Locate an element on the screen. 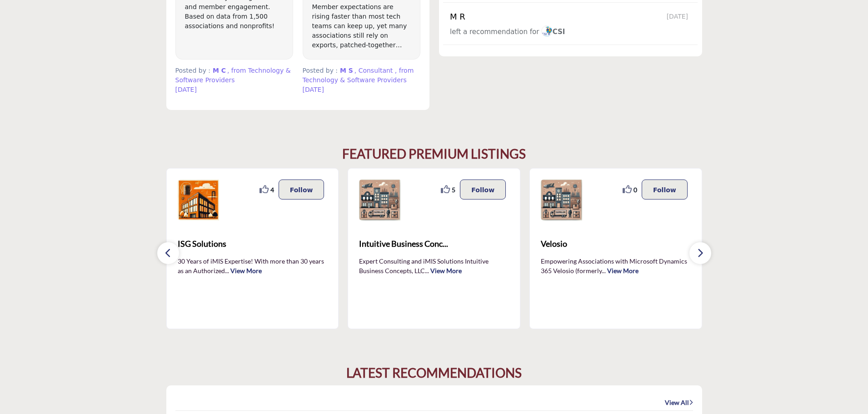 This screenshot has height=414, width=868. img: ISG Solutions is located at coordinates (198, 200).